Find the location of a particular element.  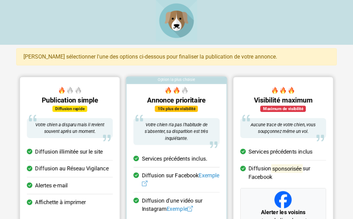

div: Diffusion rapide is located at coordinates (70, 109).